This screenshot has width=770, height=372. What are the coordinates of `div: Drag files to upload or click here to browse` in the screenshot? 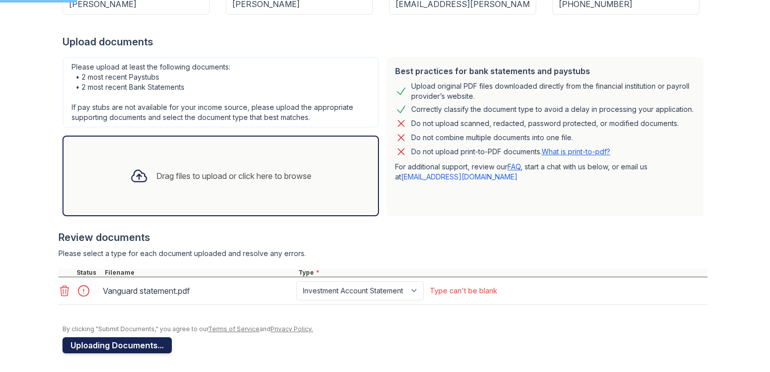 It's located at (234, 176).